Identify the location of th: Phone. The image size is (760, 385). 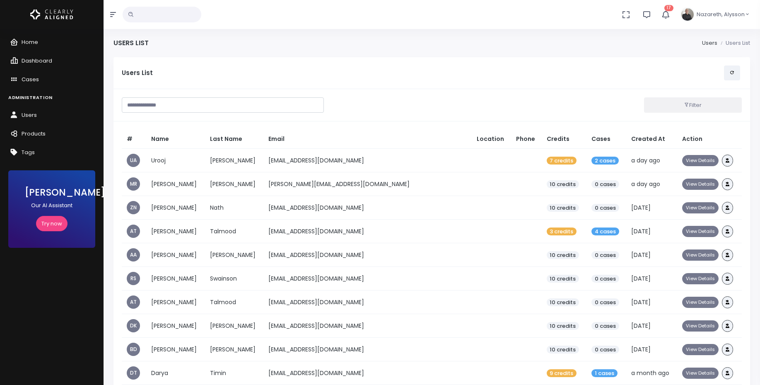
(526, 139).